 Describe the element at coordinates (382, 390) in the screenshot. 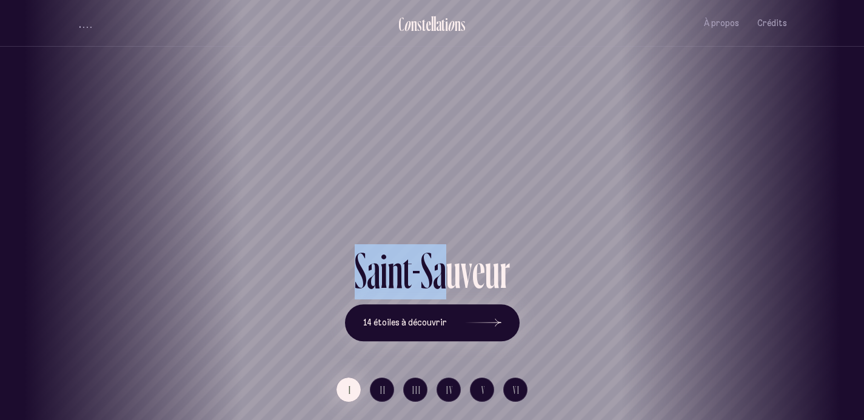

I see `button: II` at that location.